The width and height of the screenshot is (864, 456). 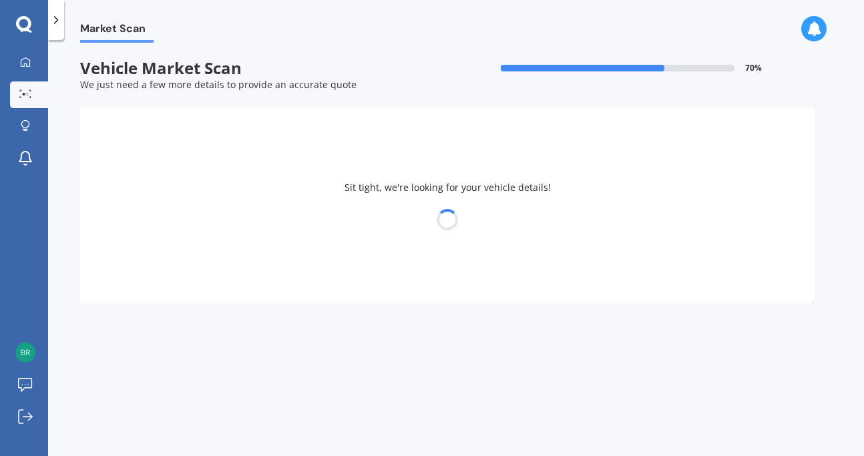 I want to click on span: 70 %, so click(x=753, y=68).